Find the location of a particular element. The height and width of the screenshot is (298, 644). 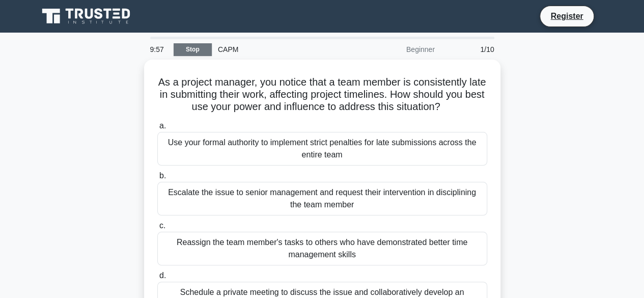

a: Register is located at coordinates (567, 16).